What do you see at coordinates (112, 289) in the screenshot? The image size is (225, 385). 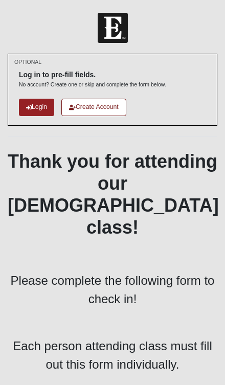 I see `span: Please complete the following form to check in!` at bounding box center [112, 289].